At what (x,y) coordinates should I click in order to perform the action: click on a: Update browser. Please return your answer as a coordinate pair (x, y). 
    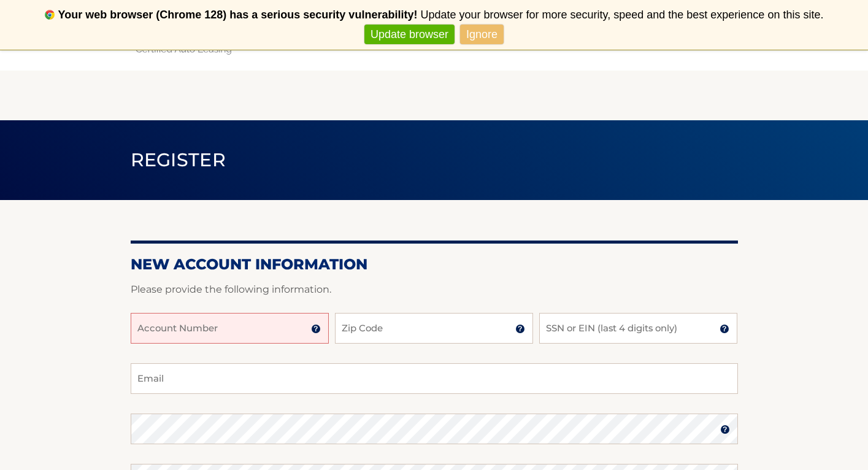
    Looking at the image, I should click on (409, 34).